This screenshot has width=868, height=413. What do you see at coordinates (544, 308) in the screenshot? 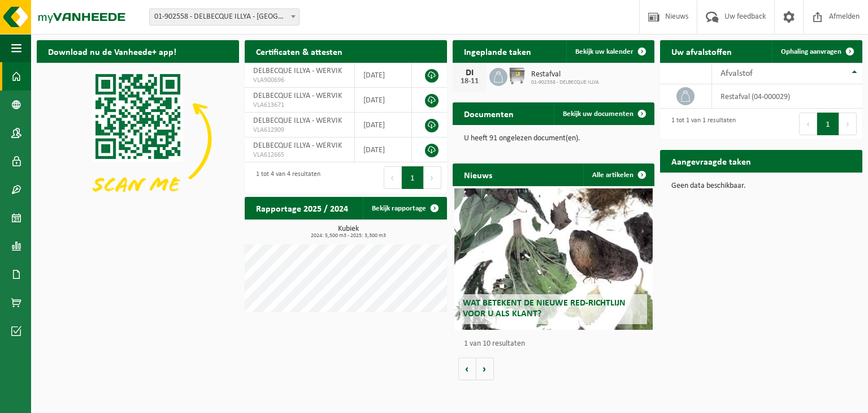
I see `span: Wat betekent de nieuwe RED-richtlijn voor u als klant?` at bounding box center [544, 308].